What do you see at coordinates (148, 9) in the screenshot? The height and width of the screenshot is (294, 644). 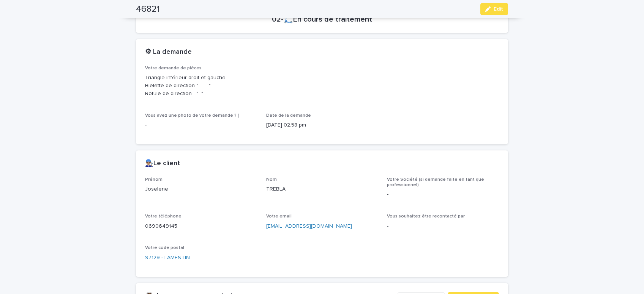 I see `h2: 46821` at bounding box center [148, 9].